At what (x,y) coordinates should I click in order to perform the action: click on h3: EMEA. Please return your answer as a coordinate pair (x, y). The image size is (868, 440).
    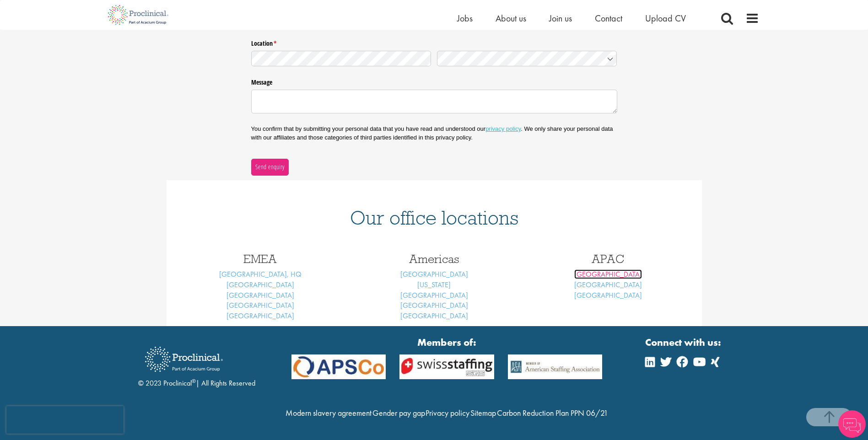
    Looking at the image, I should click on (261, 259).